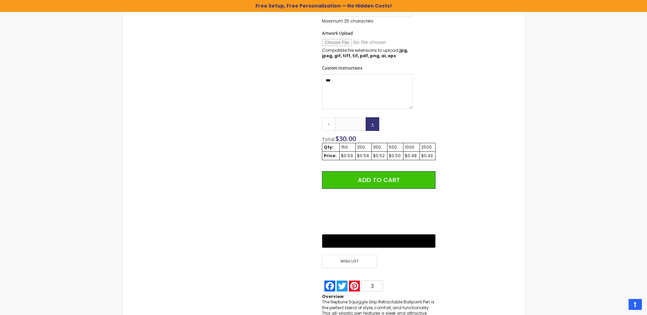 Image resolution: width=647 pixels, height=315 pixels. What do you see at coordinates (342, 68) in the screenshot?
I see `span: Custom Instructions` at bounding box center [342, 68].